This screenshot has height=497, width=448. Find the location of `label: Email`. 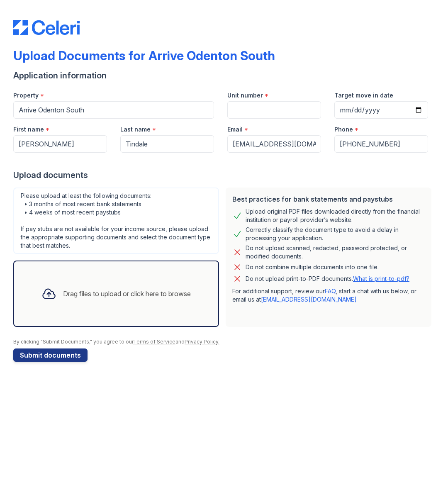

label: Email is located at coordinates (235, 130).